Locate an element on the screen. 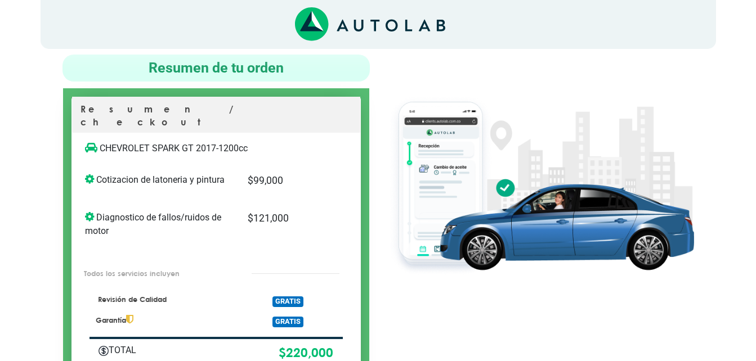 This screenshot has height=361, width=756. p: TOTAL is located at coordinates (142, 351).